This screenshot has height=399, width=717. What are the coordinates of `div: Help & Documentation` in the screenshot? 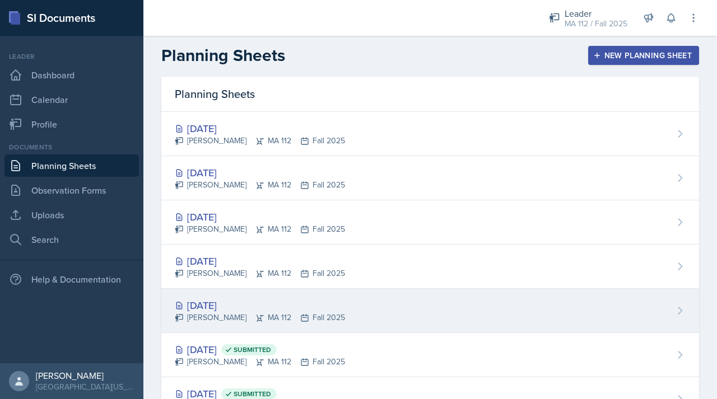 It's located at (72, 279).